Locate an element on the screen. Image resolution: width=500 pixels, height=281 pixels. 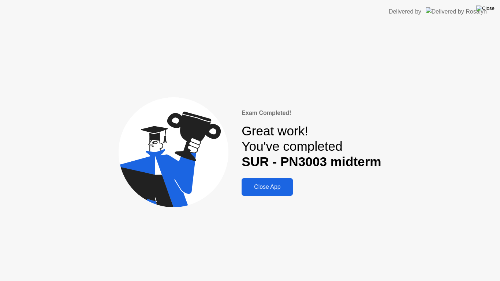
b: SUR - PN3003 midterm is located at coordinates (311, 161).